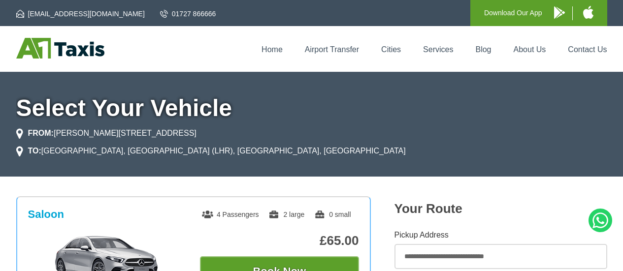 The width and height of the screenshot is (623, 271). What do you see at coordinates (272, 49) in the screenshot?
I see `a: Home` at bounding box center [272, 49].